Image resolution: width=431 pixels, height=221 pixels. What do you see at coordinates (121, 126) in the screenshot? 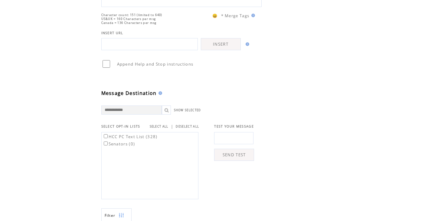
I see `span: SELECT OPT-IN LISTS` at bounding box center [121, 126].